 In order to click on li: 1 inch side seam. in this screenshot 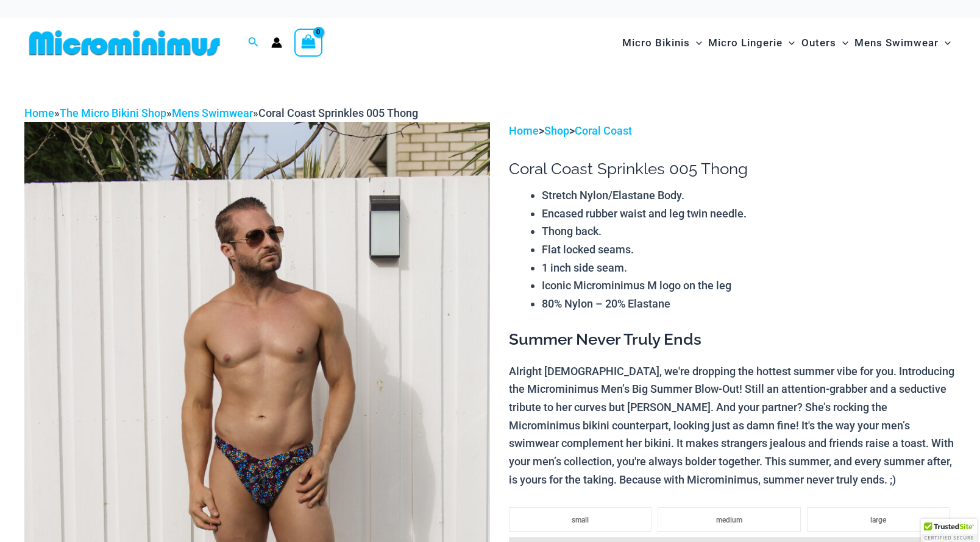, I will do `click(749, 268)`.